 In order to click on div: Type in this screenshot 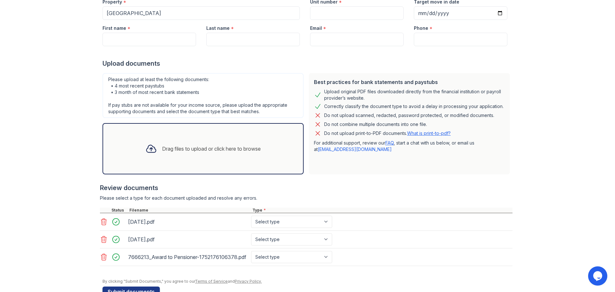, I will do `click(382, 210)`.